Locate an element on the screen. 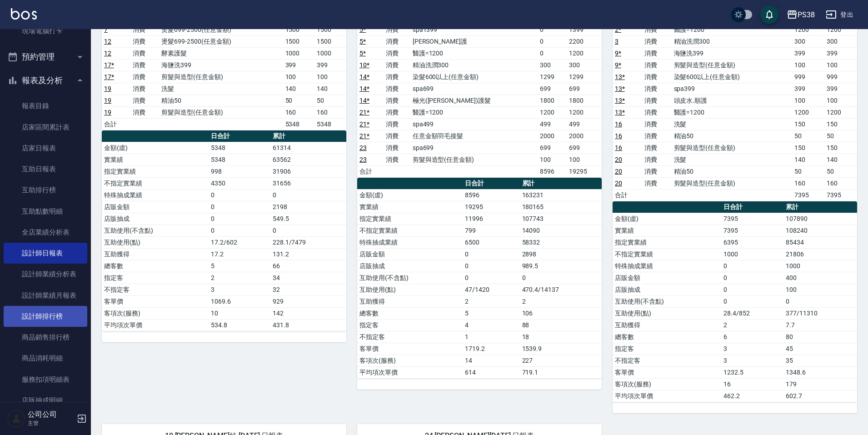 This screenshot has width=868, height=435. td: 精油50 is located at coordinates (732, 136).